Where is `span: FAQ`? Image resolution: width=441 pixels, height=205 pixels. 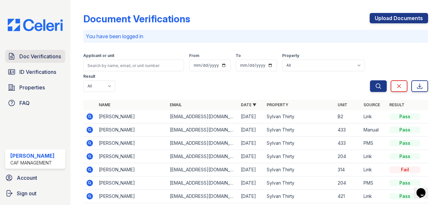 span: FAQ is located at coordinates (25, 103).